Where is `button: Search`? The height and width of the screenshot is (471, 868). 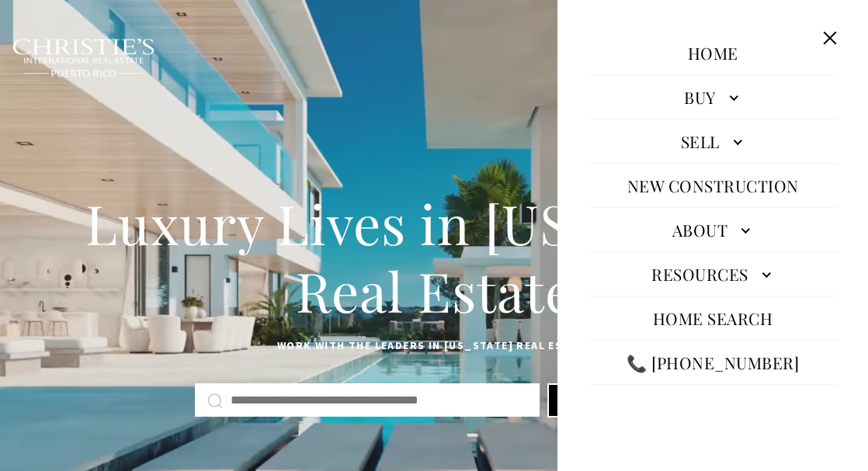
button: Search is located at coordinates (610, 401).